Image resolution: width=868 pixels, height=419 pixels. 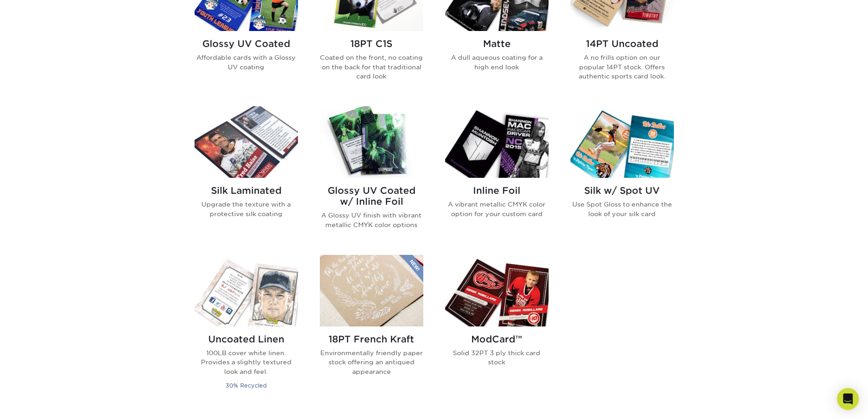 What do you see at coordinates (496, 328) in the screenshot?
I see `a: ModCard™ Trading Cards ModCard™ Solid 32PT 3 ply thick card stock` at bounding box center [496, 328].